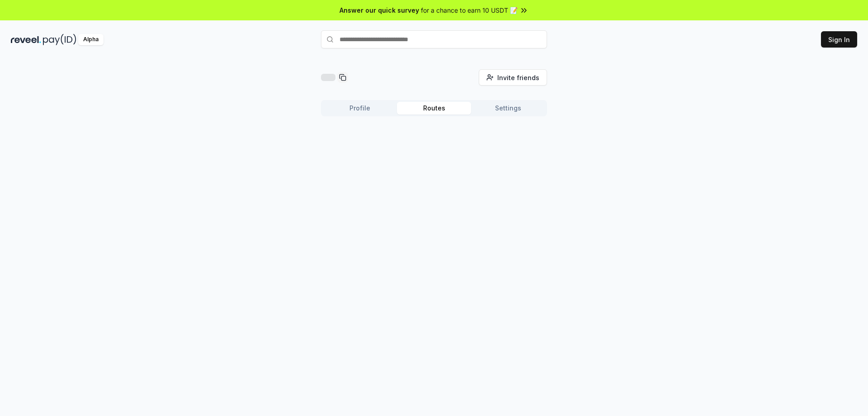 Image resolution: width=868 pixels, height=416 pixels. What do you see at coordinates (513, 77) in the screenshot?
I see `button: Invite friends` at bounding box center [513, 77].